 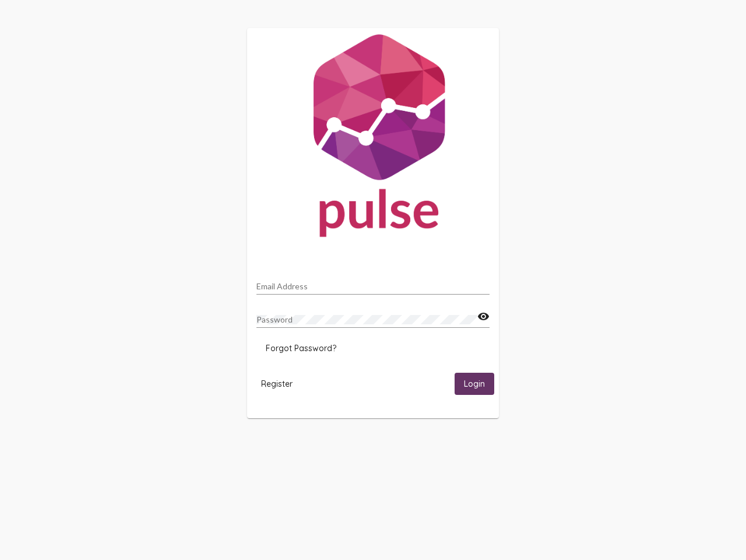 What do you see at coordinates (474, 383) in the screenshot?
I see `button: Login` at bounding box center [474, 383].